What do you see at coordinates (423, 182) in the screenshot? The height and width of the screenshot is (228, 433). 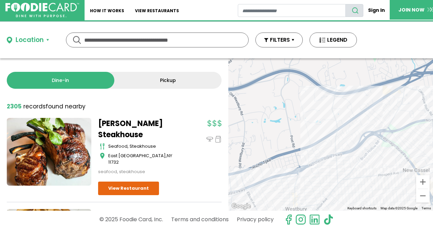 I see `button: Zoom in` at bounding box center [423, 182].